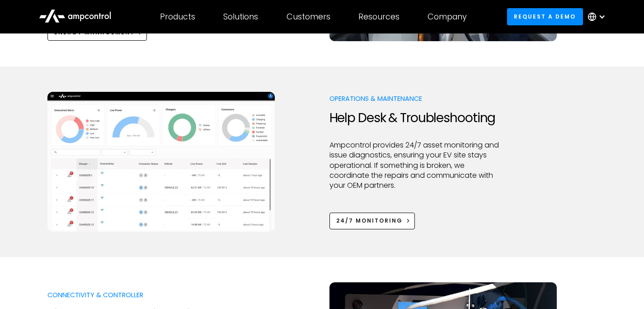 This screenshot has width=644, height=309. What do you see at coordinates (416, 165) in the screenshot?
I see `p: Ampcontrol provides 24/7 asset monitoring and issue diagnostics, ensuring your EV site stays oper...` at bounding box center [416, 165].